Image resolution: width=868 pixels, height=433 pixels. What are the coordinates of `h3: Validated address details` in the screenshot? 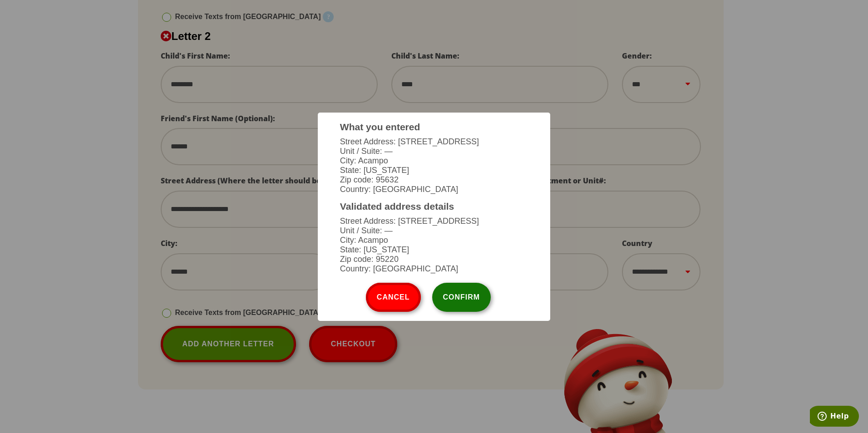 It's located at (434, 207).